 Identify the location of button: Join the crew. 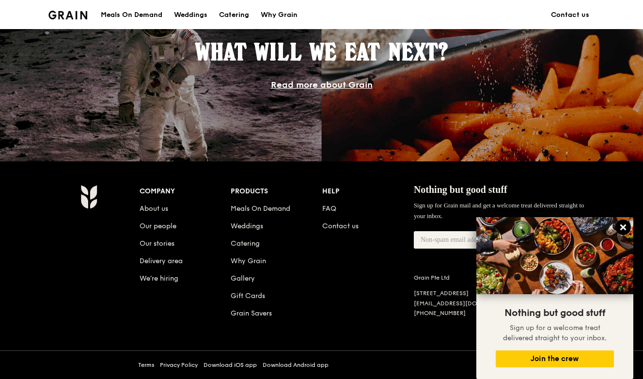
(555, 359).